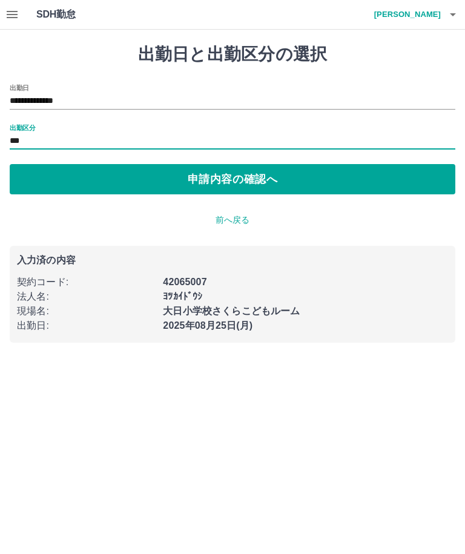  I want to click on p: 契約コード :, so click(86, 282).